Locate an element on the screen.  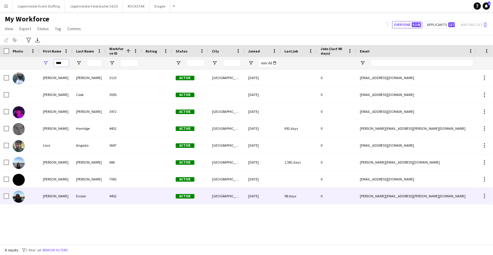
span: Comms is located at coordinates (74, 29).